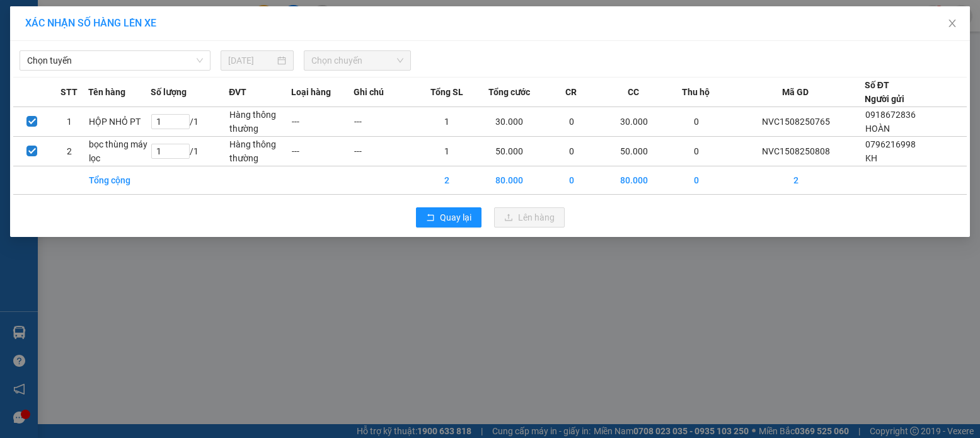  Describe the element at coordinates (891, 144) in the screenshot. I see `span: 0796216998` at that location.